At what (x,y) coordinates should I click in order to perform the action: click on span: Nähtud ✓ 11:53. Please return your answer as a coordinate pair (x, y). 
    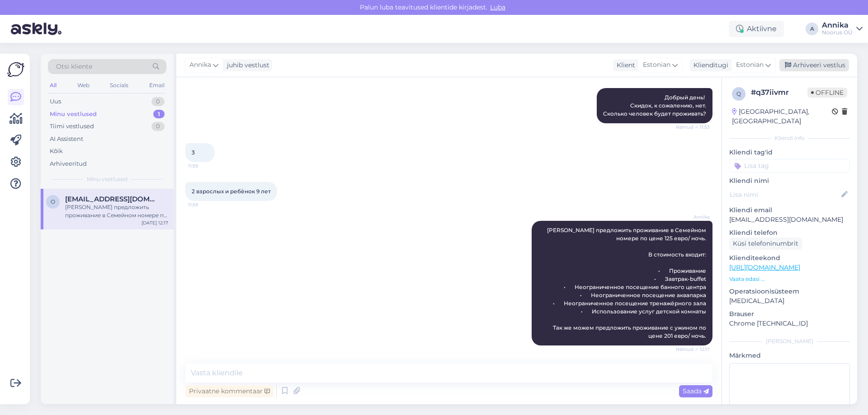
    Looking at the image, I should click on (692, 127).